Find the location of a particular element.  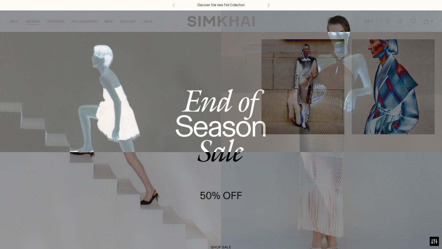

a: Open search modal is located at coordinates (388, 21).